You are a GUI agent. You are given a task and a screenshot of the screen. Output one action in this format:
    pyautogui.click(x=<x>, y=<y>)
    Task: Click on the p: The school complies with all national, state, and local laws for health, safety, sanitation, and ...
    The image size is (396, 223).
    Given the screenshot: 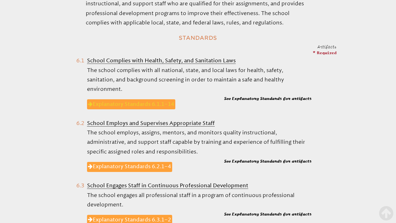 What is the action you would take?
    pyautogui.click(x=199, y=79)
    